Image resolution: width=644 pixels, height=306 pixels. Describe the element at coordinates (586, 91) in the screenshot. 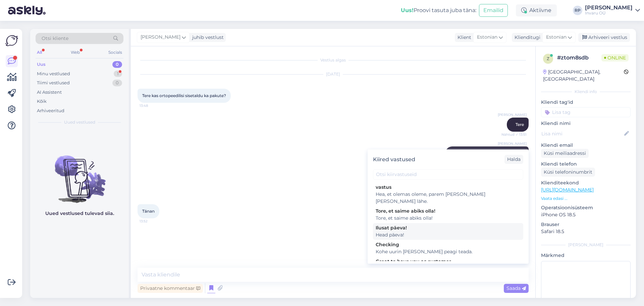

I see `div: Kliendi info` at that location.